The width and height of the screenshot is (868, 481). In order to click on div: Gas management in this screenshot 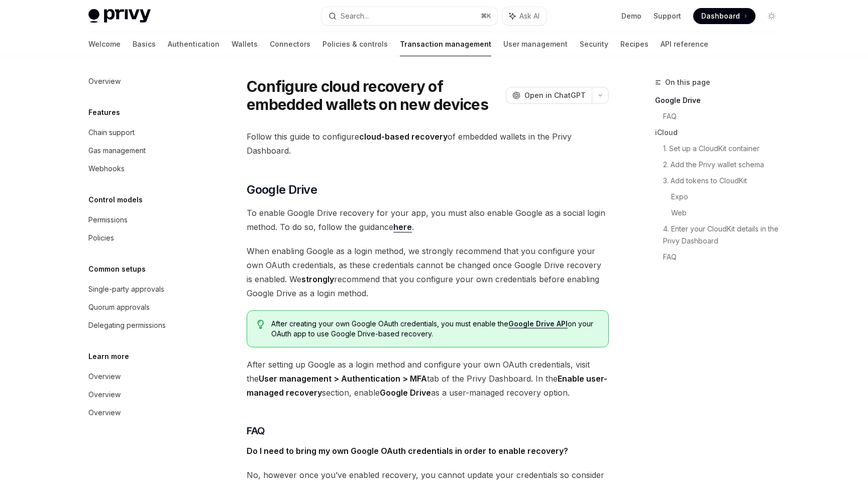, I will do `click(117, 151)`.